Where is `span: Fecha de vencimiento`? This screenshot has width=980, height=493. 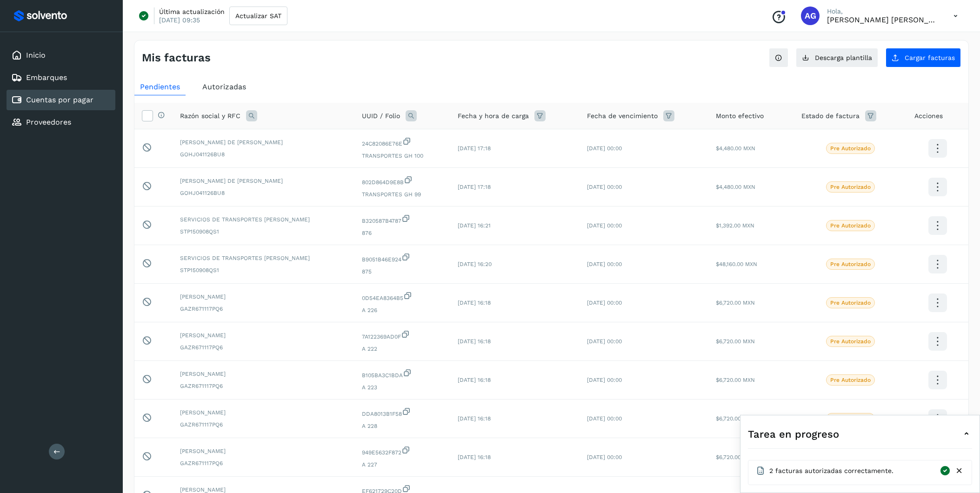
span: Fecha de vencimiento is located at coordinates (622, 116).